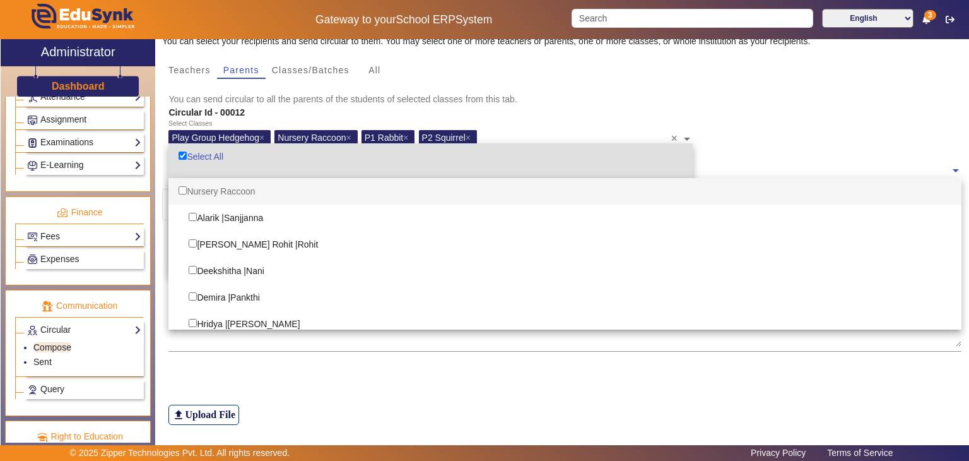  What do you see at coordinates (78, 52) in the screenshot?
I see `a: Administrator` at bounding box center [78, 52].